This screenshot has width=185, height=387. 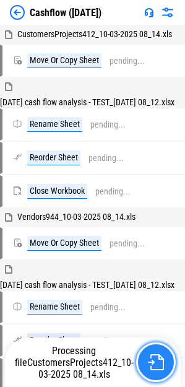 What do you see at coordinates (17, 12) in the screenshot?
I see `img: Back` at bounding box center [17, 12].